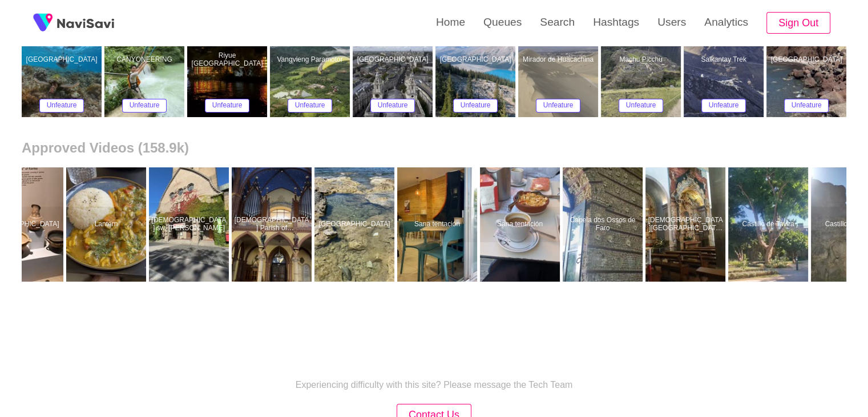 Image resolution: width=868 pixels, height=417 pixels. Describe the element at coordinates (107, 225) in the screenshot. I see `a: LanternLantern` at that location.